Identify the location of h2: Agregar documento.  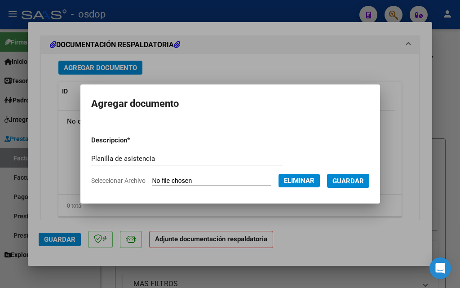
(230, 104).